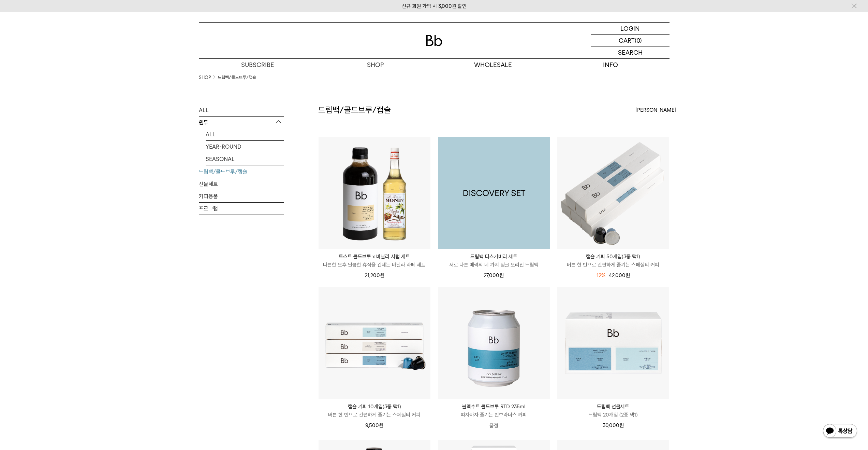 This screenshot has width=868, height=450. What do you see at coordinates (613, 343) in the screenshot?
I see `a: 드립백 선물세트` at bounding box center [613, 343].